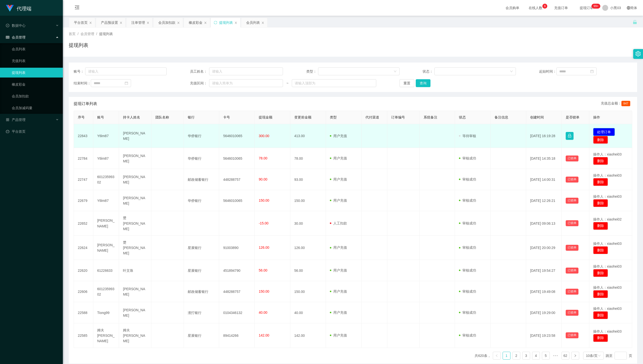 This screenshot has width=643, height=364. Describe the element at coordinates (512, 8) in the screenshot. I see `font: 会员购单` at that location.